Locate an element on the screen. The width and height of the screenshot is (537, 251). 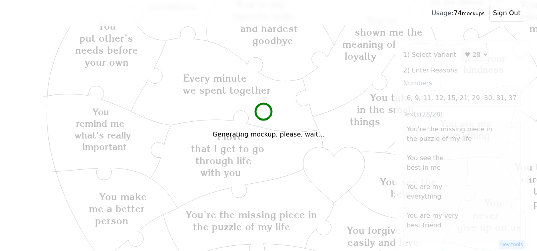
span: Usage: is located at coordinates (442, 13).